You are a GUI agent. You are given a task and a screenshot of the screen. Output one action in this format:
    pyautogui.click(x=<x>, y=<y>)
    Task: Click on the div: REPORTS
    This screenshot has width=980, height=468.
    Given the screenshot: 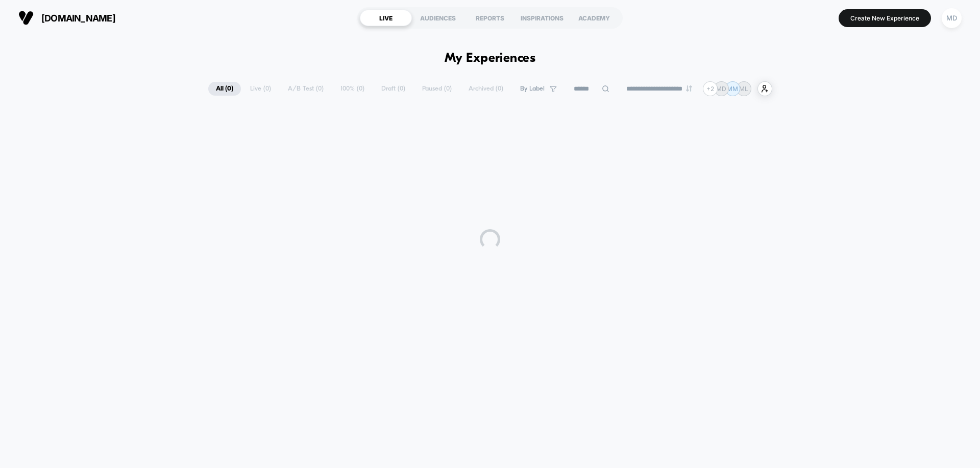 What is the action you would take?
    pyautogui.click(x=490, y=17)
    